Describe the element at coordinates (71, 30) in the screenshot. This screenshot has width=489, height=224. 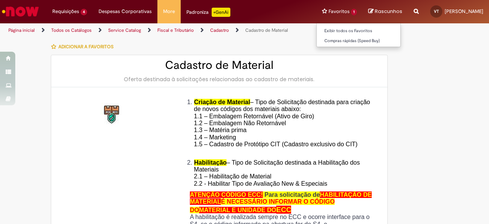
I see `a: Todos os Catálogos` at that location.